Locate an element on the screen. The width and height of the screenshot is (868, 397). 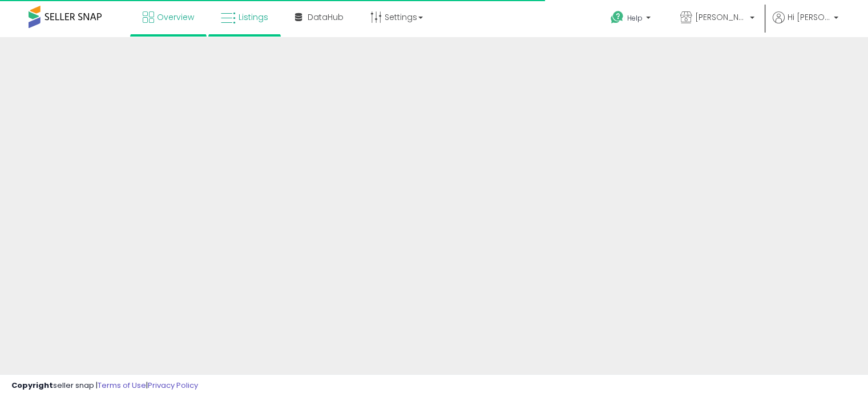
span: Help is located at coordinates (635, 18).